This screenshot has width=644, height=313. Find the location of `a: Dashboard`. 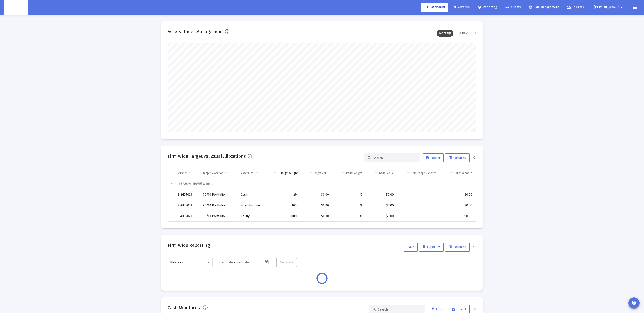

a: Dashboard is located at coordinates (435, 7).